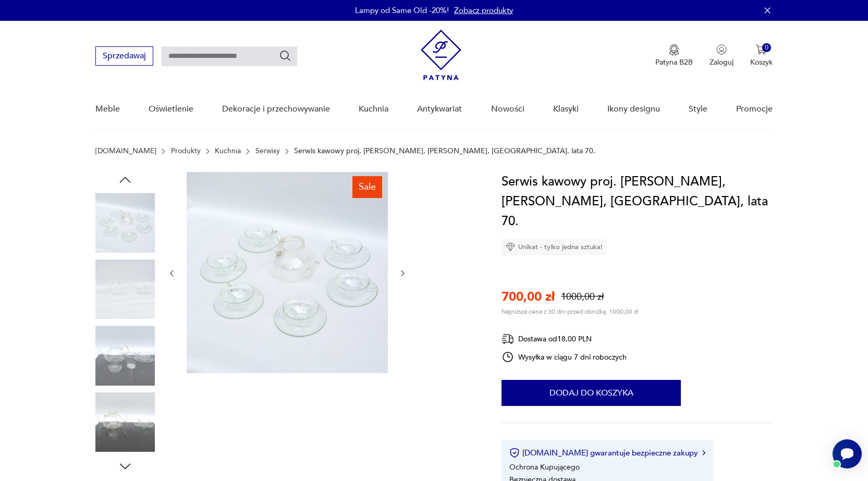 The height and width of the screenshot is (481, 868). What do you see at coordinates (566, 109) in the screenshot?
I see `a: Klasyki` at bounding box center [566, 109].